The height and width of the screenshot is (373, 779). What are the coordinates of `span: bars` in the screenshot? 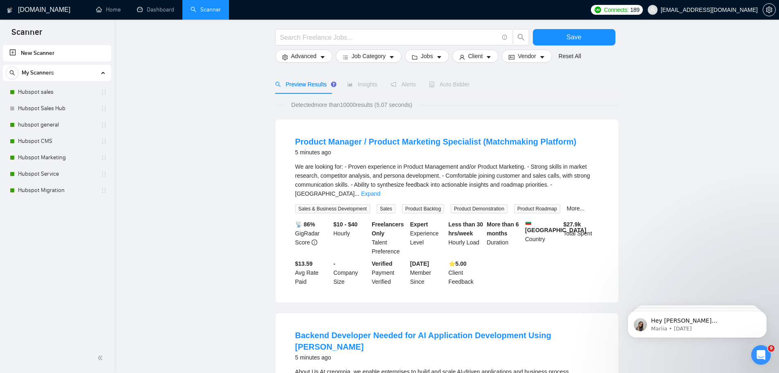 It's located at (346, 57).